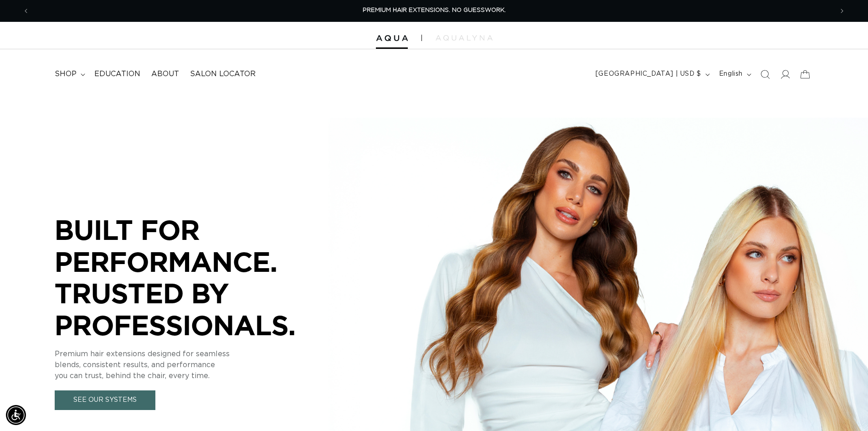 The width and height of the screenshot is (868, 431). I want to click on button: English, so click(734, 75).